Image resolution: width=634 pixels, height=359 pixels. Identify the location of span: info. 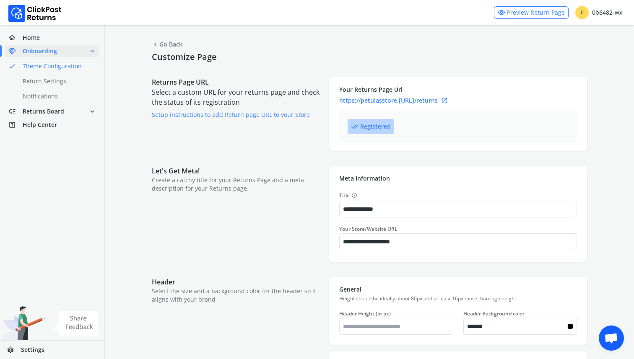
(354, 195).